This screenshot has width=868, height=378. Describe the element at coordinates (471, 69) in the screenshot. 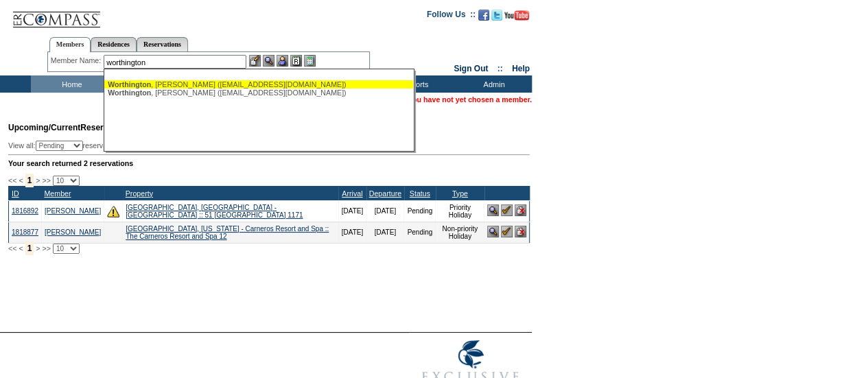

I see `a: Sign Out` at that location.